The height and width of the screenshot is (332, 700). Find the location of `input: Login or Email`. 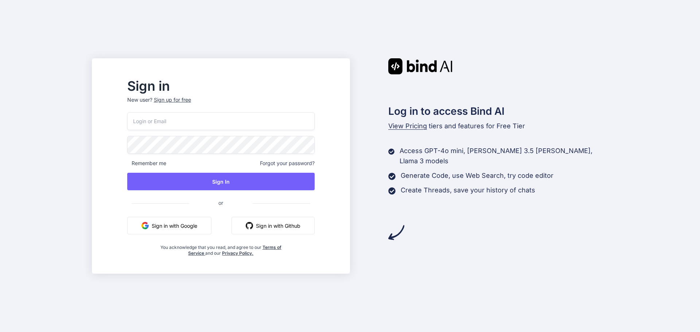

input: Login or Email is located at coordinates (221, 121).